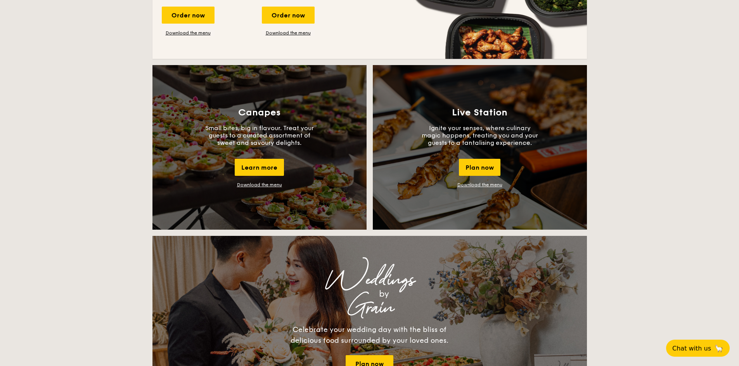 This screenshot has width=739, height=366. What do you see at coordinates (479, 113) in the screenshot?
I see `h3: Live Station` at bounding box center [479, 113].